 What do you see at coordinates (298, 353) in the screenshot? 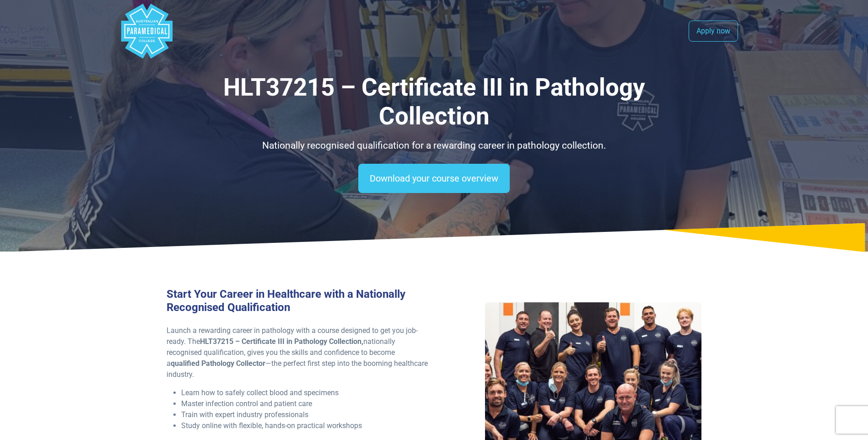
I see `p: Launch a rewarding career in pathology with a course designed to get you job-ready. The nationall...` at bounding box center [298, 353].